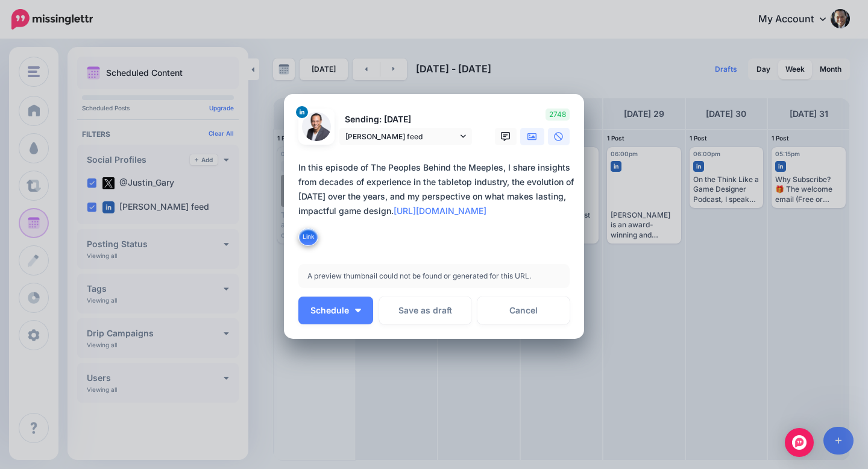  What do you see at coordinates (558, 115) in the screenshot?
I see `span: 2748` at bounding box center [558, 115].